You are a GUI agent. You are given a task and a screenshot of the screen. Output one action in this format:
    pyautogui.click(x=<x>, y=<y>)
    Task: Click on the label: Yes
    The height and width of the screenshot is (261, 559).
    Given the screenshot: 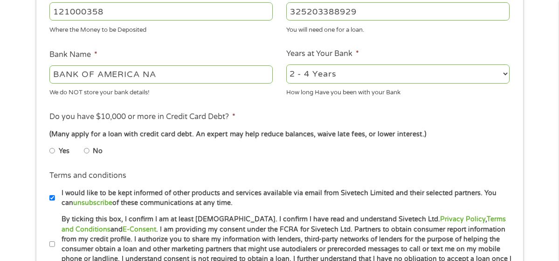 What is the action you would take?
    pyautogui.click(x=64, y=151)
    